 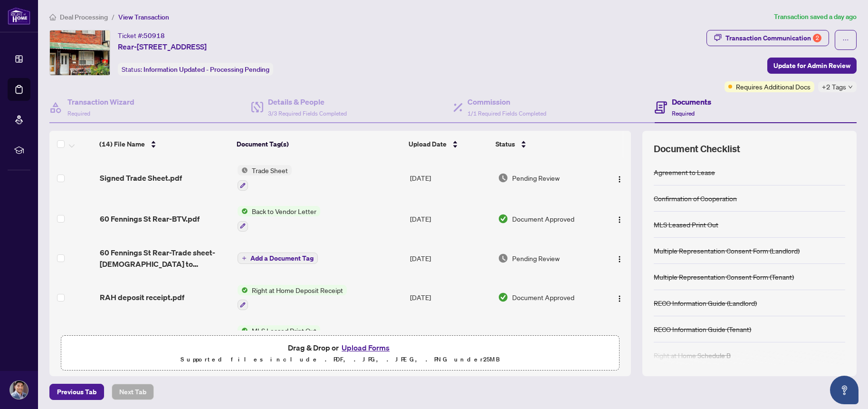 I want to click on span: ellipsis, so click(x=846, y=40).